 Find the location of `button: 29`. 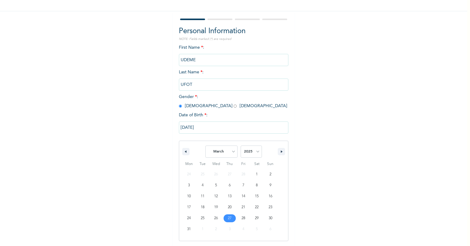

button: 29 is located at coordinates (257, 218).